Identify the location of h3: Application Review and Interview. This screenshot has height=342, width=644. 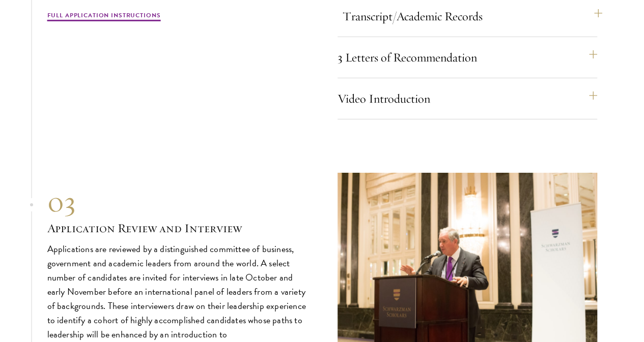
(177, 228).